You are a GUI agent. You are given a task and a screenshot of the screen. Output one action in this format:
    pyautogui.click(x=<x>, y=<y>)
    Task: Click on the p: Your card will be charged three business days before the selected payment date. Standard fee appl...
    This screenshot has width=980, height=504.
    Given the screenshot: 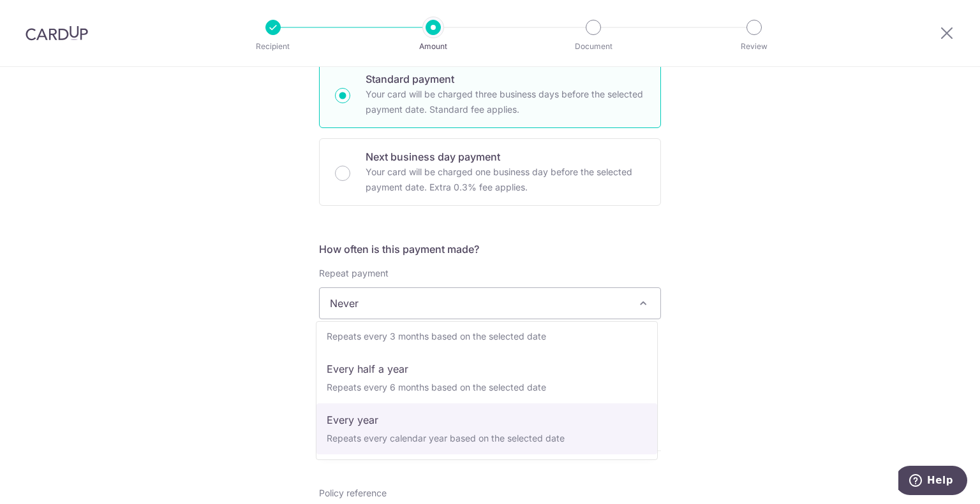 What is the action you would take?
    pyautogui.click(x=505, y=102)
    